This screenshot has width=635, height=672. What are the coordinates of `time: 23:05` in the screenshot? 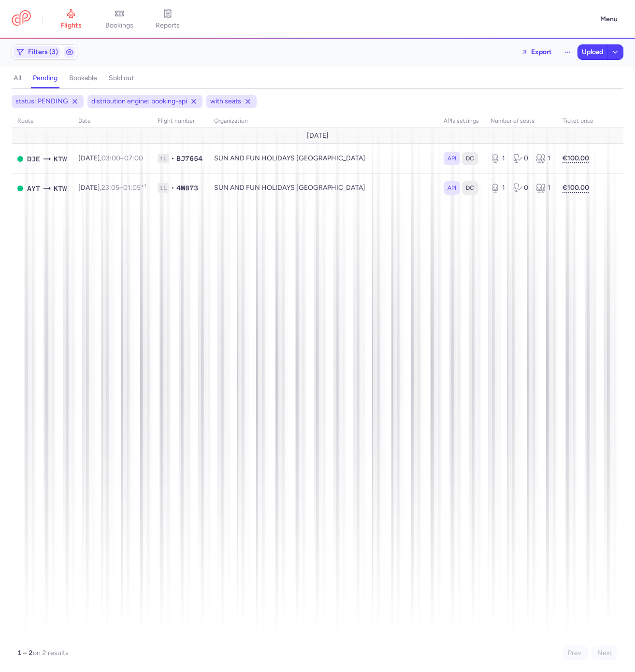 It's located at (110, 187).